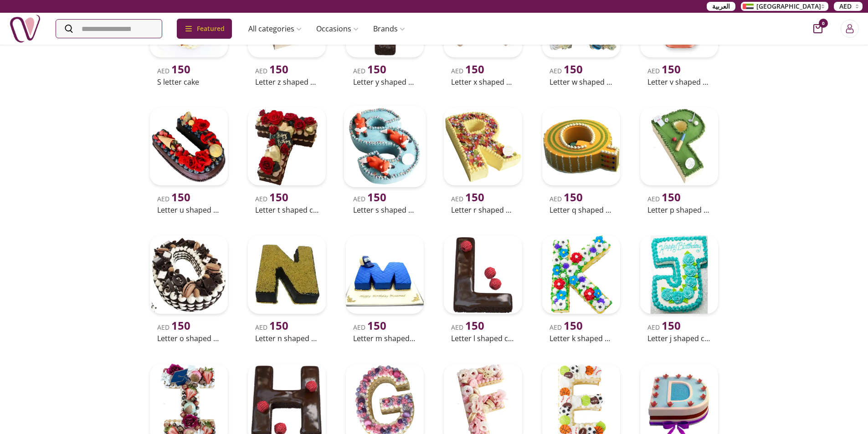 This screenshot has height=434, width=868. Describe the element at coordinates (679, 339) in the screenshot. I see `h2: Letter j shaped cake` at that location.